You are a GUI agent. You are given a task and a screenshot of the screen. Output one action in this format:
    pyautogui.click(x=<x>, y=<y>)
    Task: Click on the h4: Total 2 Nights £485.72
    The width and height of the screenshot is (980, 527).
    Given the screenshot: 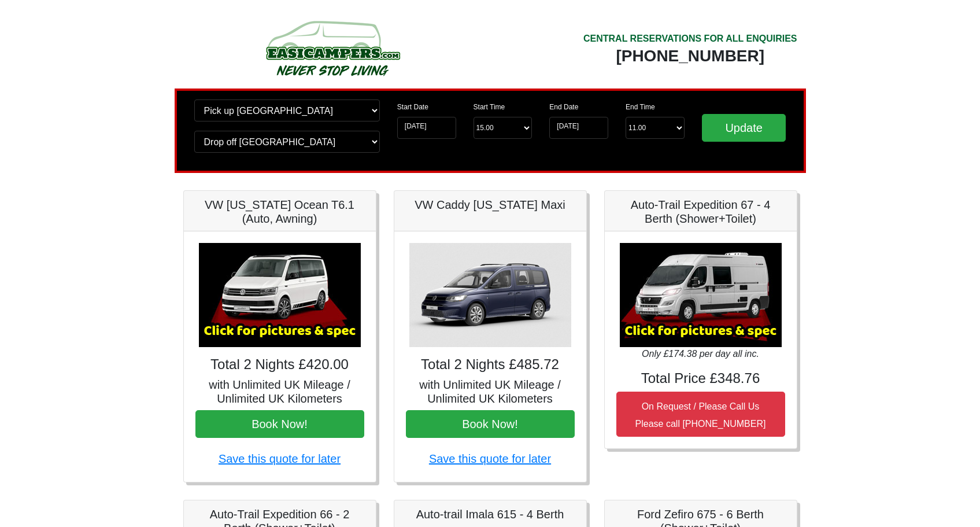 What is the action you would take?
    pyautogui.click(x=490, y=364)
    